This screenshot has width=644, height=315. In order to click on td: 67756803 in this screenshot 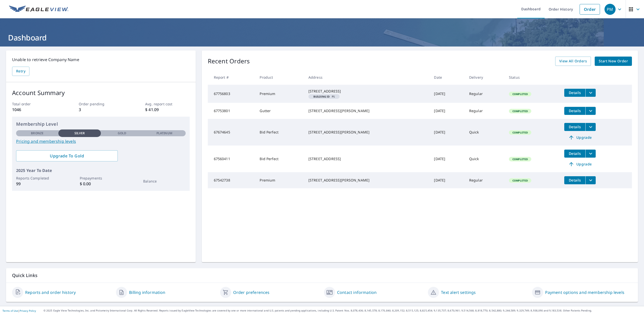, I will do `click(232, 94)`.